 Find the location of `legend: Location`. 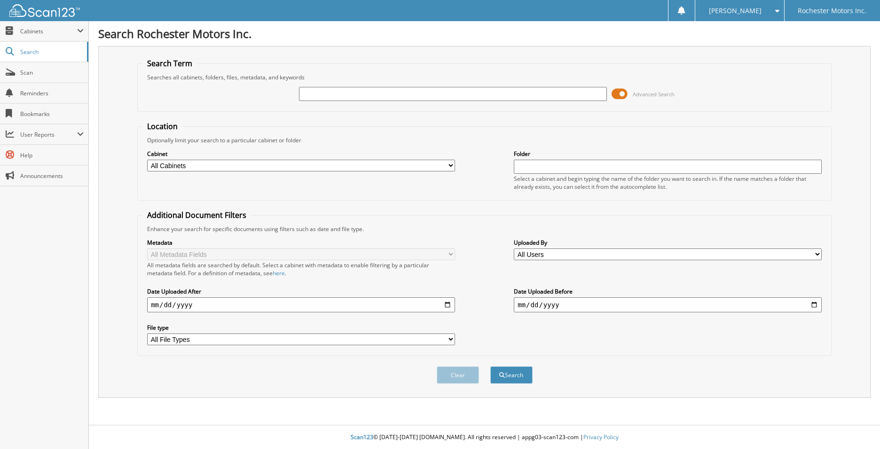

legend: Location is located at coordinates (162, 126).